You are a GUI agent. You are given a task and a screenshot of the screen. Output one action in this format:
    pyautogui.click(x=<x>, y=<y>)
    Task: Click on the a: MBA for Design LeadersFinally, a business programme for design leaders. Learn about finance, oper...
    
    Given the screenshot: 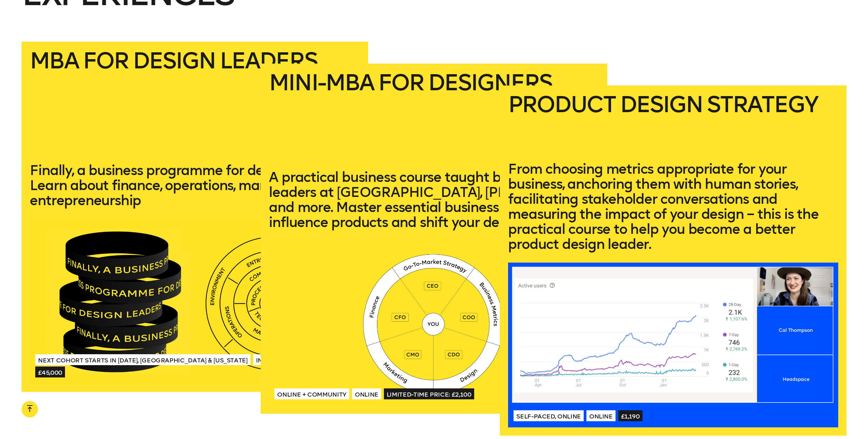 What is the action you would take?
    pyautogui.click(x=194, y=217)
    